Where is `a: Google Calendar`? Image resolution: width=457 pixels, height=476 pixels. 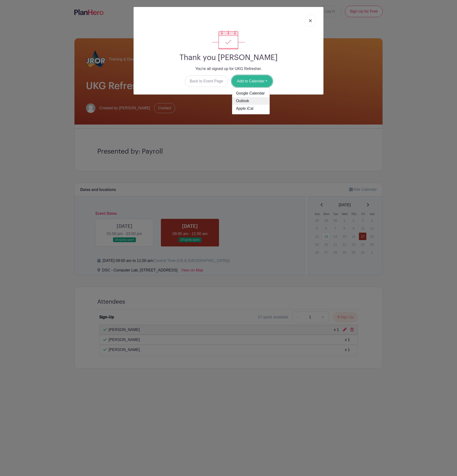 a: Google Calendar is located at coordinates (251, 94).